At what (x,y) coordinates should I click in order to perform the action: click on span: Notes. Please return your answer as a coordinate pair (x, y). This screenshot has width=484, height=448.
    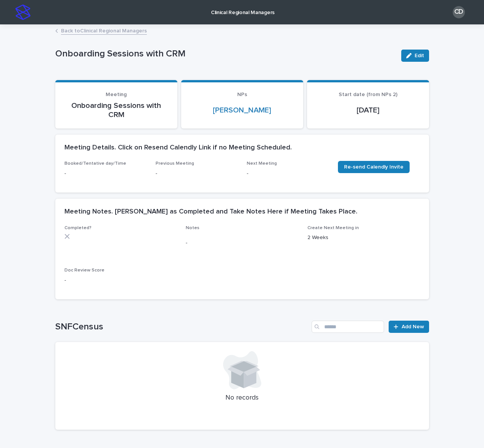
    Looking at the image, I should click on (193, 228).